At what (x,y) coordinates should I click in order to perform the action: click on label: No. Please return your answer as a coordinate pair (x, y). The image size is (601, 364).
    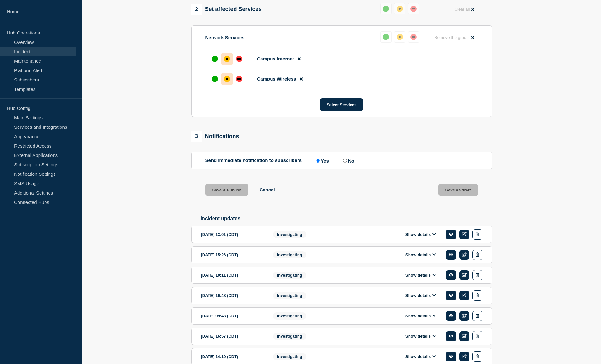
    Looking at the image, I should click on (347, 160).